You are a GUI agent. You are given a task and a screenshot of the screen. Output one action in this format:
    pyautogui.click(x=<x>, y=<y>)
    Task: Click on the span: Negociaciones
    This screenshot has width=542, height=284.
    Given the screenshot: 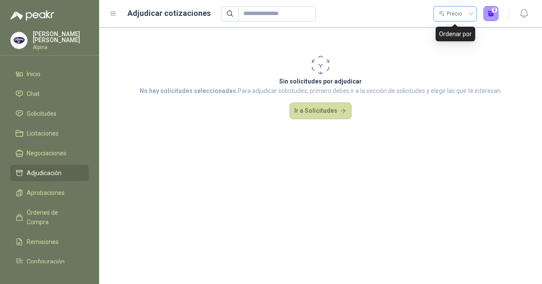 What is the action you would take?
    pyautogui.click(x=47, y=153)
    